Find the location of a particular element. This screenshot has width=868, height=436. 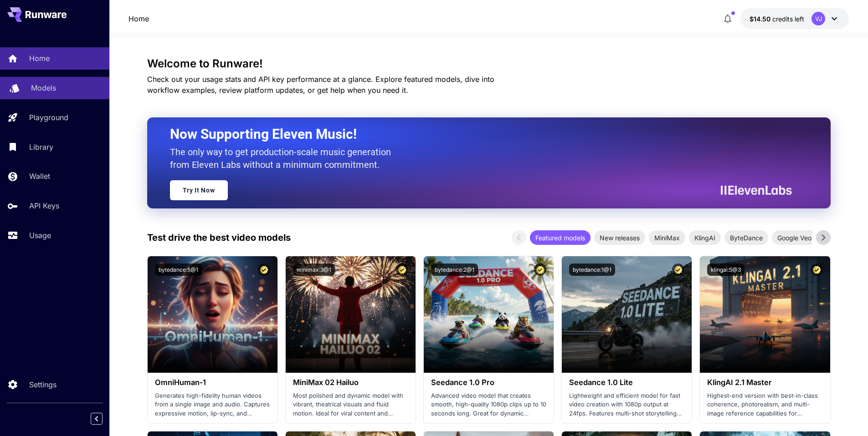

h3: Welcome to Runware! is located at coordinates (488, 64).